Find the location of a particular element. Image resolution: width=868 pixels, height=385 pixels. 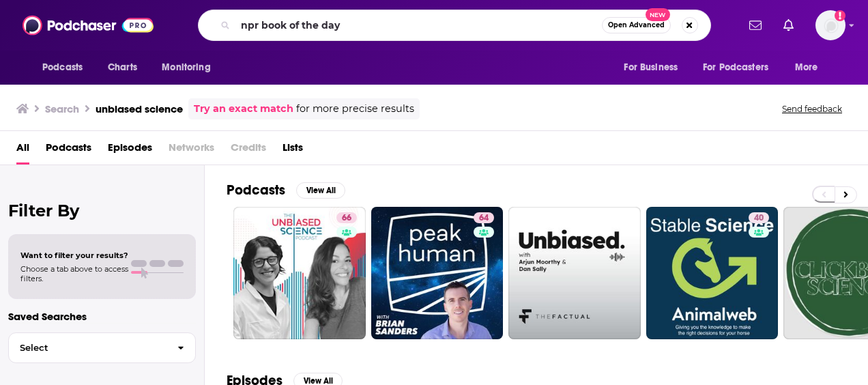

span: for more precise results is located at coordinates (355, 108).